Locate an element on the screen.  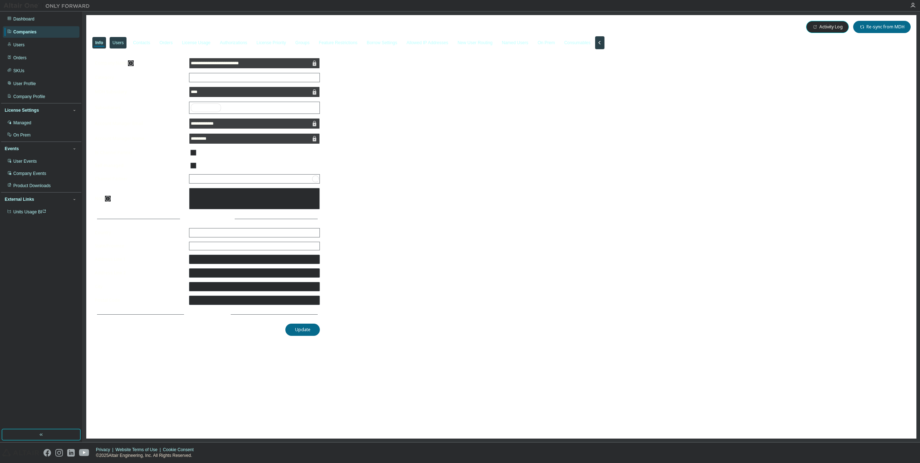
div: License Priority is located at coordinates (271, 43).